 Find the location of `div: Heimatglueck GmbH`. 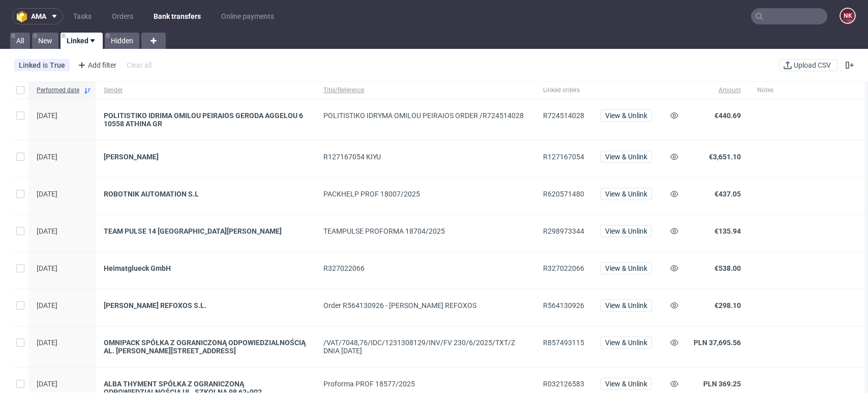

div: Heimatglueck GmbH is located at coordinates (206, 268).